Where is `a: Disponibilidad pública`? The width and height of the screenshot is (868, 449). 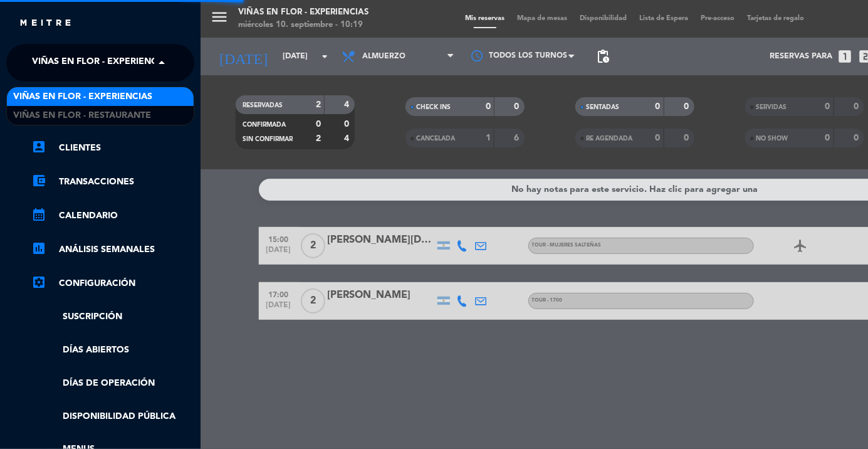 a: Disponibilidad pública is located at coordinates (113, 416).